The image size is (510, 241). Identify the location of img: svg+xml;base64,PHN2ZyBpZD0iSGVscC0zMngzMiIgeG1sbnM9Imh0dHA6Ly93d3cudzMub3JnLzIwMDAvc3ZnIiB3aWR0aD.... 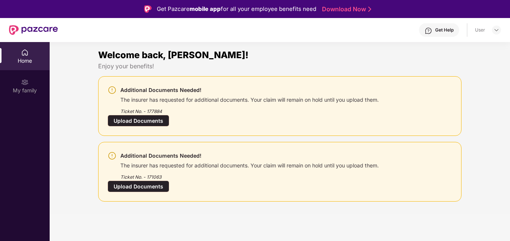
(428, 31).